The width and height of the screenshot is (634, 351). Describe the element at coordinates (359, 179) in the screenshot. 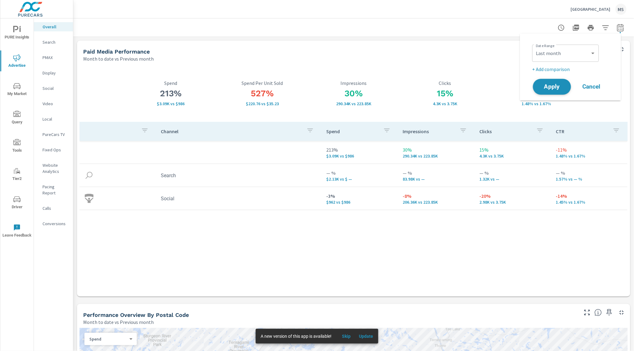

I see `p: $2,129 vs $ —` at that location.